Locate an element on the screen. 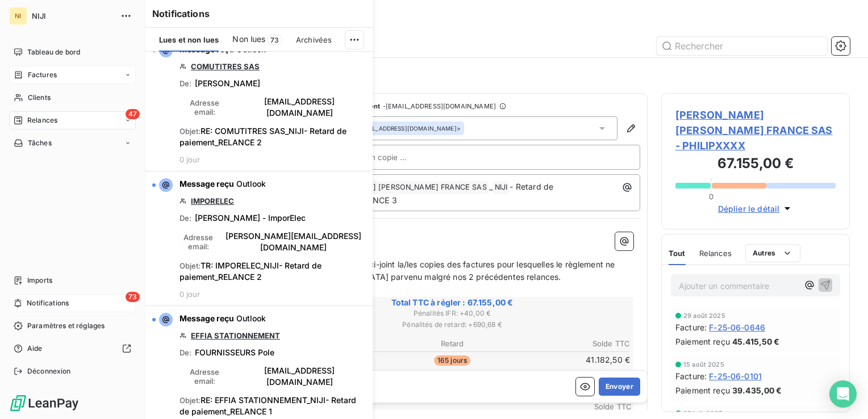  span: Factures is located at coordinates (42, 75).